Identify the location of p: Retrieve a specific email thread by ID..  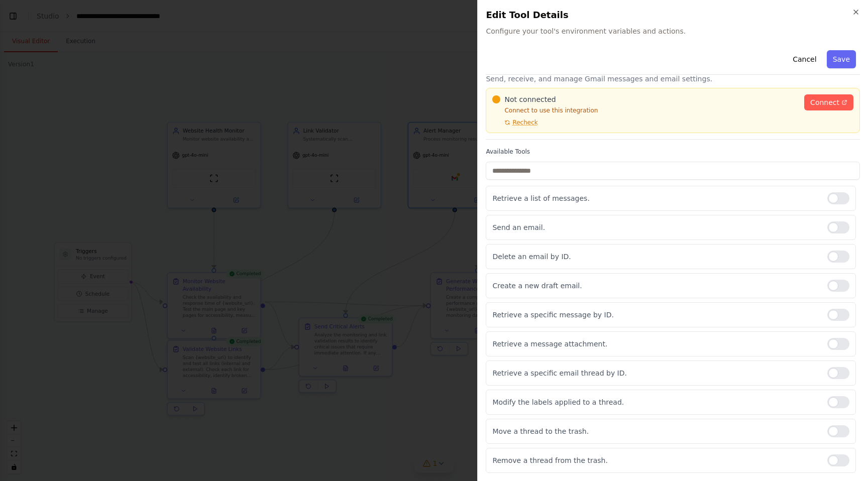
(655, 373).